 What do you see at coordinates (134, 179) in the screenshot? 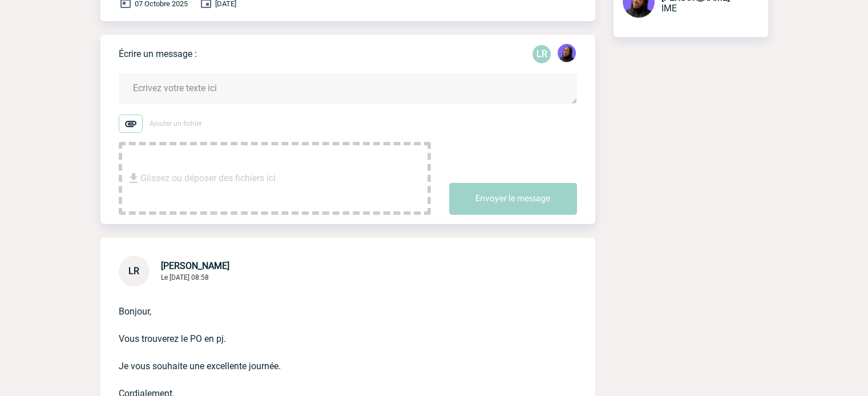
I see `img: file_download.svg` at bounding box center [134, 179].